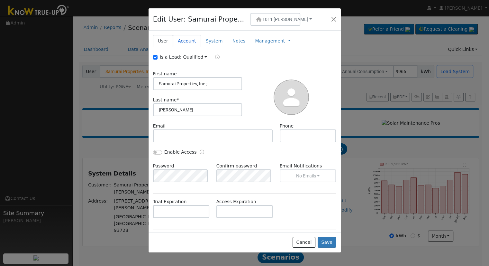 Image resolution: width=489 pixels, height=266 pixels. Describe the element at coordinates (199, 19) in the screenshot. I see `h4: Edit User: Samurai Prope...` at that location.